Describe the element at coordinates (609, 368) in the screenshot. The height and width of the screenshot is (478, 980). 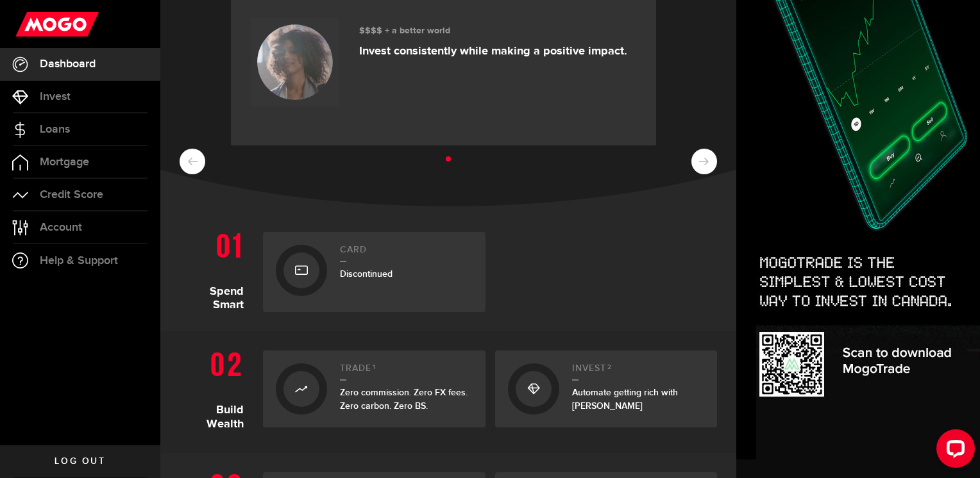
I see `sup: 2` at that location.